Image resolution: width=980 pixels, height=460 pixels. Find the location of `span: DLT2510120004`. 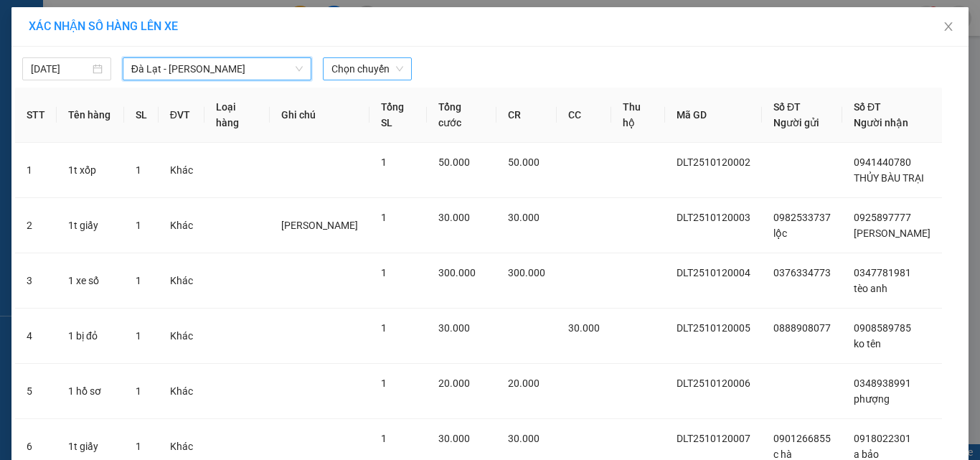

span: DLT2510120004 is located at coordinates (713, 272).